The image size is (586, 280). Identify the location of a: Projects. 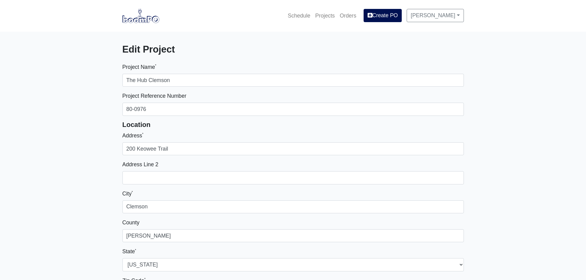
(325, 16).